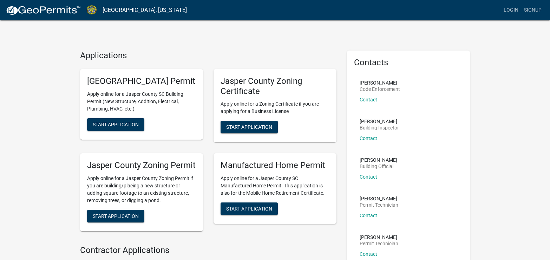  What do you see at coordinates (208, 251) in the screenshot?
I see `h4: Contractor Applications` at bounding box center [208, 251].